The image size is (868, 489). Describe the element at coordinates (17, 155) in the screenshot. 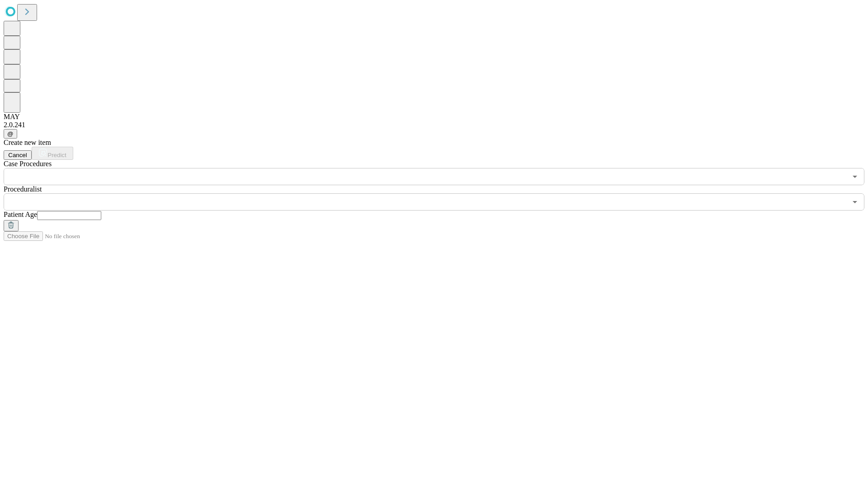

I see `button: Cancel` at that location.